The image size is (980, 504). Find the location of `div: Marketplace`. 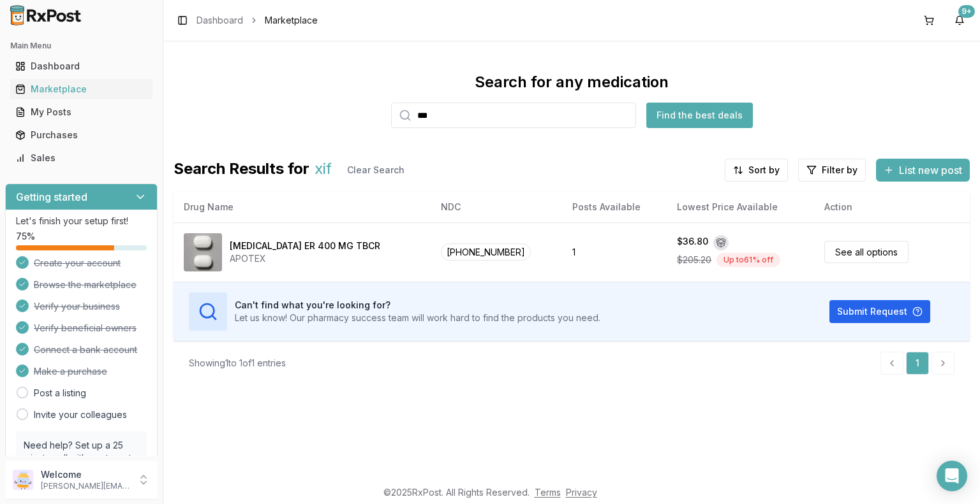

div: Marketplace is located at coordinates (81, 89).